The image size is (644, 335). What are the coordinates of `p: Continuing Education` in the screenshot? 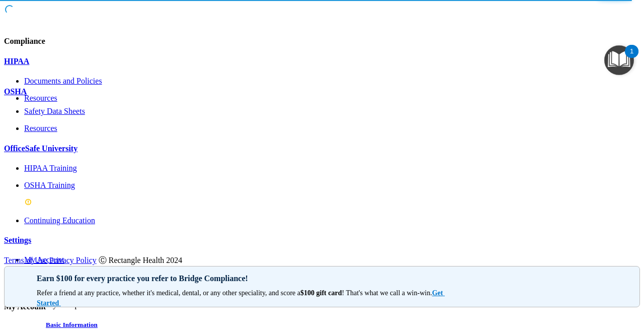 It's located at (332, 221).